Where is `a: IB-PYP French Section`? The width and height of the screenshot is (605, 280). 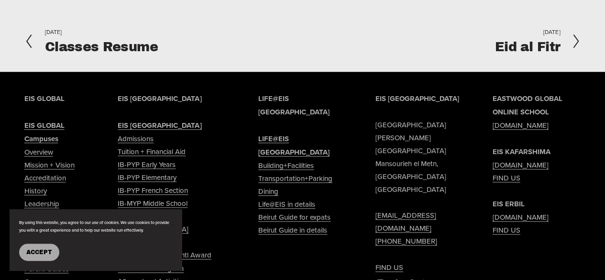
a: IB-PYP French Section is located at coordinates (152, 190).